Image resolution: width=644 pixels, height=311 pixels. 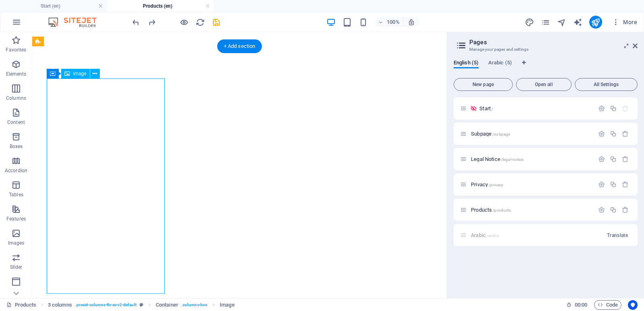 I want to click on button: undo, so click(x=136, y=22).